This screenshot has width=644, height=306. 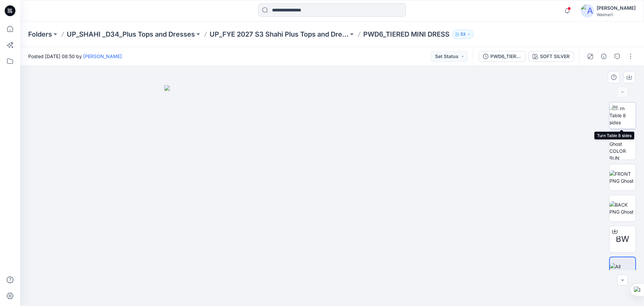 I want to click on img: Turn Table 8 sides, so click(x=623, y=115).